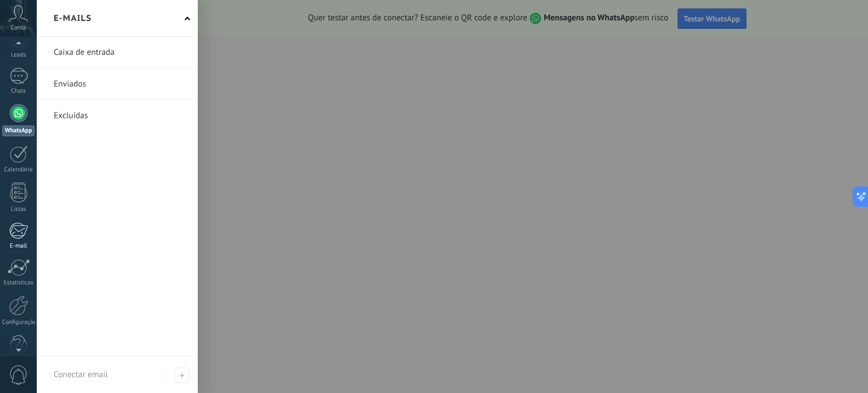 This screenshot has width=868, height=393. Describe the element at coordinates (19, 209) in the screenshot. I see `div: Listas` at that location.